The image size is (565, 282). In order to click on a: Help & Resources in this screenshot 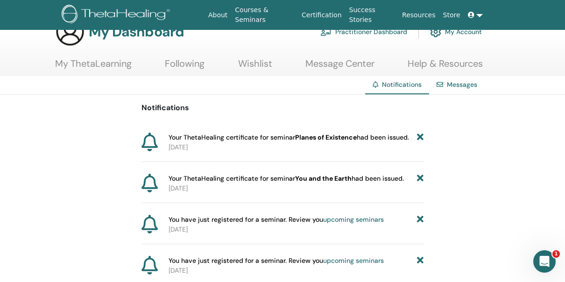, I will do `click(445, 67)`.